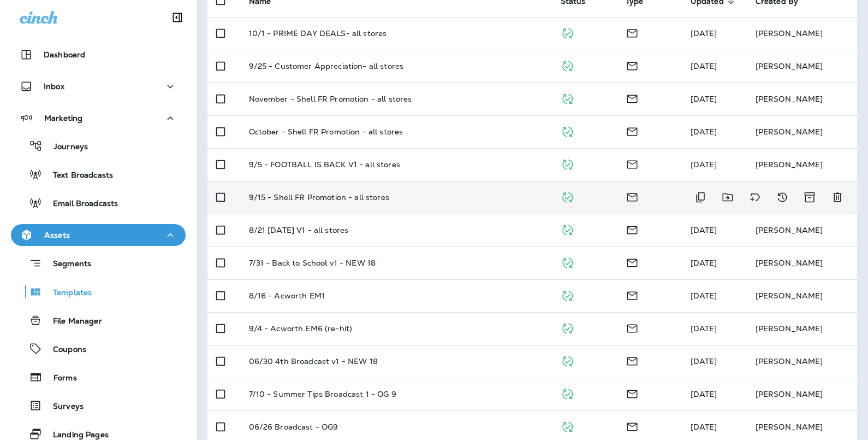 The image size is (868, 440). I want to click on button: View Changelog, so click(782, 198).